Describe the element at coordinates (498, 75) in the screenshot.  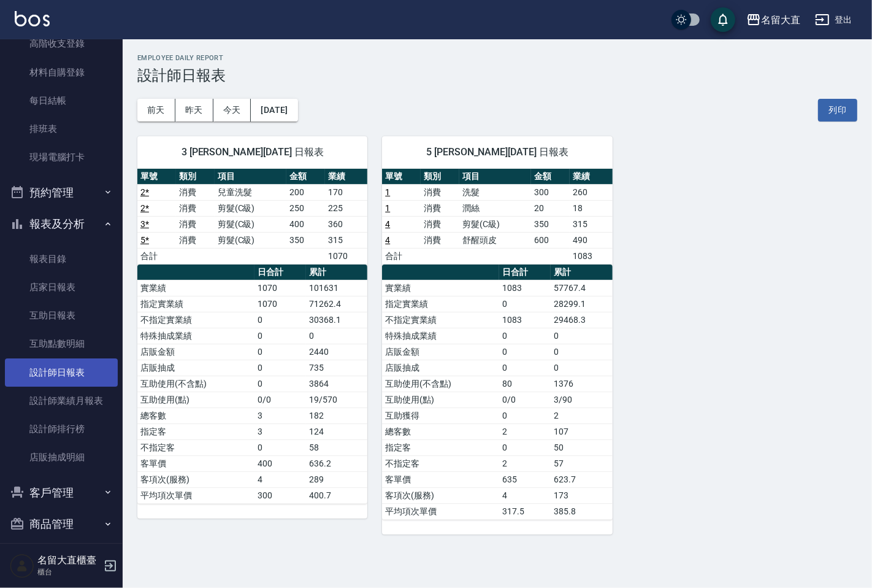
I see `h3: 設計師日報表` at that location.